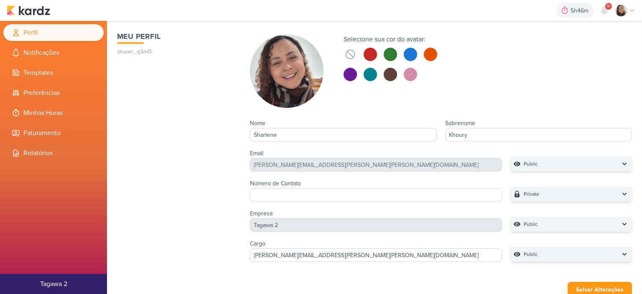 The width and height of the screenshot is (642, 294). Describe the element at coordinates (257, 153) in the screenshot. I see `label: Email` at that location.